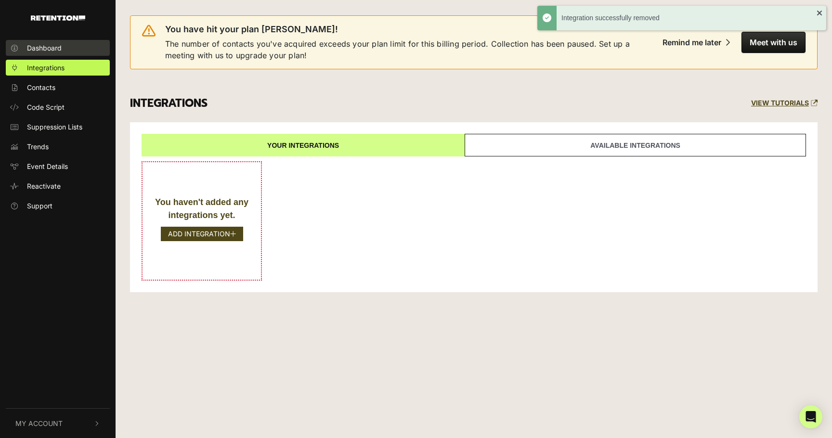 This screenshot has height=438, width=832. I want to click on a: Your integrations, so click(303, 145).